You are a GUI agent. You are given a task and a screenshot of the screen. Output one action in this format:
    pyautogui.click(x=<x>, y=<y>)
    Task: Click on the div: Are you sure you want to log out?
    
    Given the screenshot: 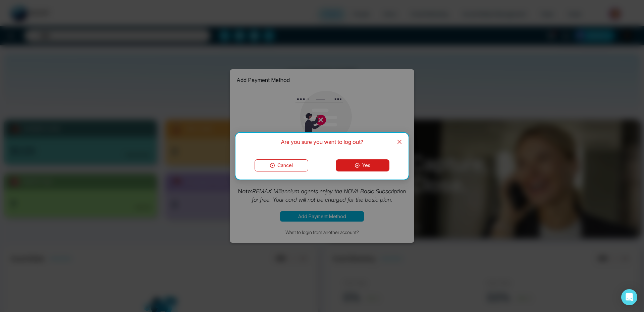 What is the action you would take?
    pyautogui.click(x=322, y=142)
    